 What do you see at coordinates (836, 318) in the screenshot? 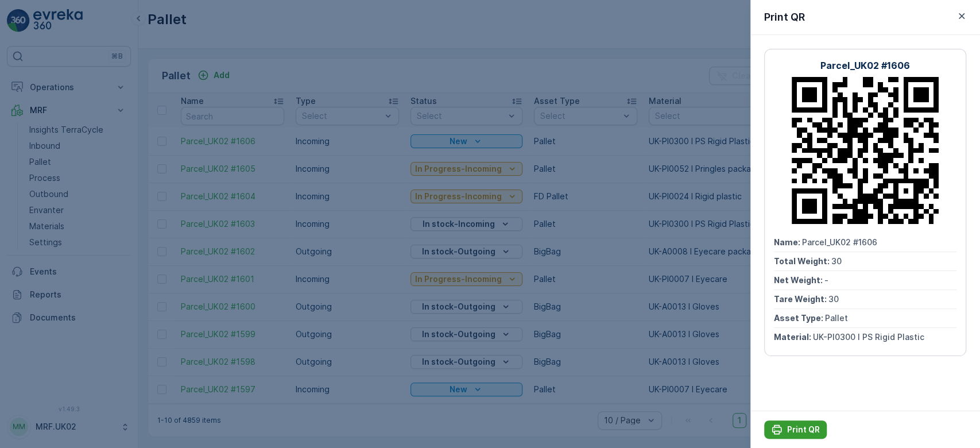
I see `span: Pallet` at bounding box center [836, 318].